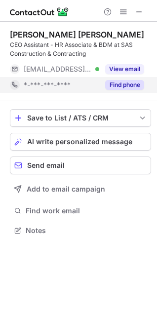 The height and width of the screenshot is (315, 157). I want to click on span: AI write personalized message, so click(79, 141).